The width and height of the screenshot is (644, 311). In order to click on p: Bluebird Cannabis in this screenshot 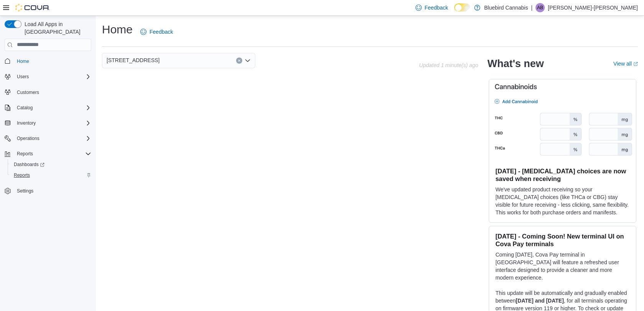, I will do `click(507, 8)`.